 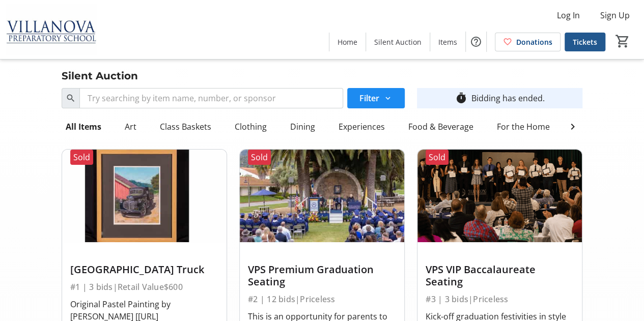 I want to click on button: Log In, so click(x=568, y=15).